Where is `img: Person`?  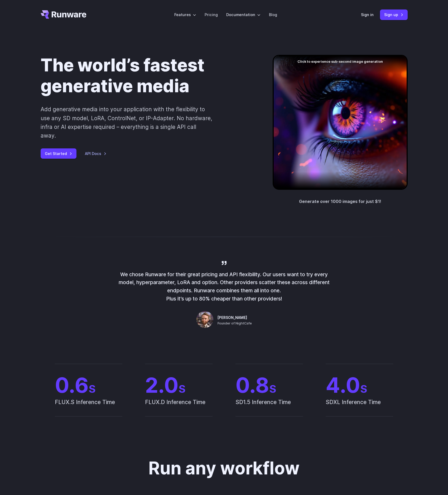
img: Person is located at coordinates (205, 320).